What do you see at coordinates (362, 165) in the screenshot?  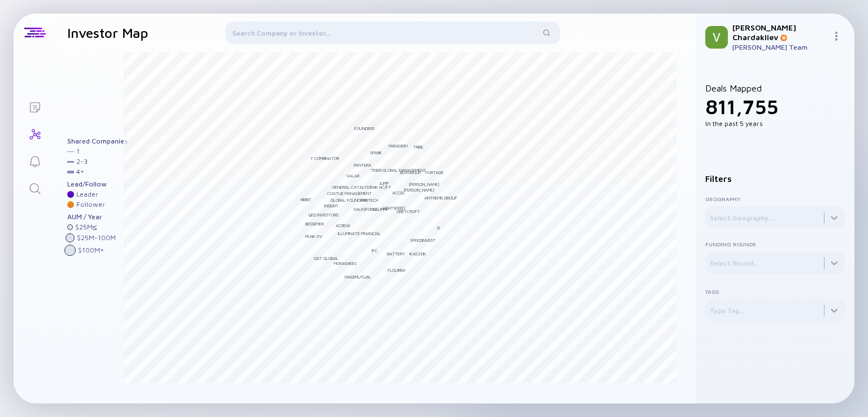 I see `div: Pantera` at bounding box center [362, 165].